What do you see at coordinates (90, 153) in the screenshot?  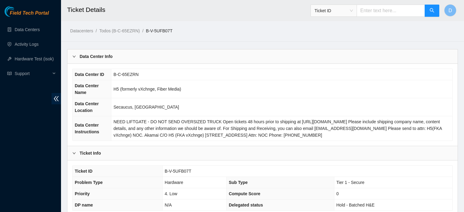 I see `b: Ticket Info` at bounding box center [90, 153].